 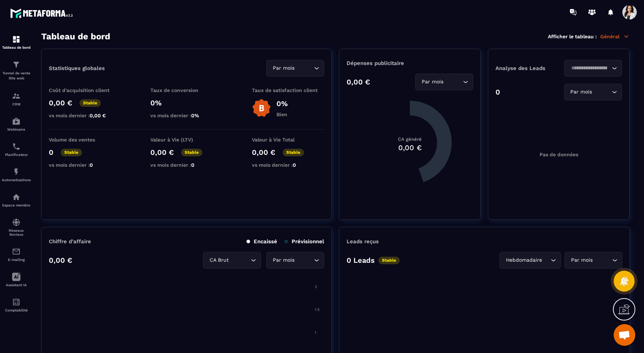 I want to click on p: Webinaire, so click(x=16, y=129).